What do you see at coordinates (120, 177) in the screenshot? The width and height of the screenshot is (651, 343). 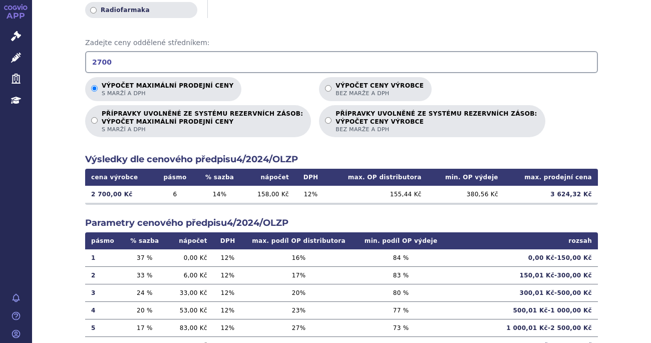 I see `th: cena výrobce` at bounding box center [120, 177].